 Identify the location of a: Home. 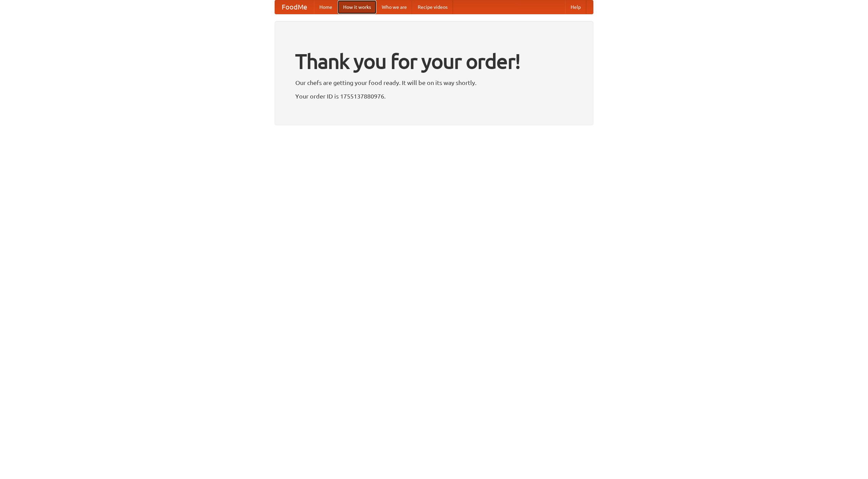
(326, 7).